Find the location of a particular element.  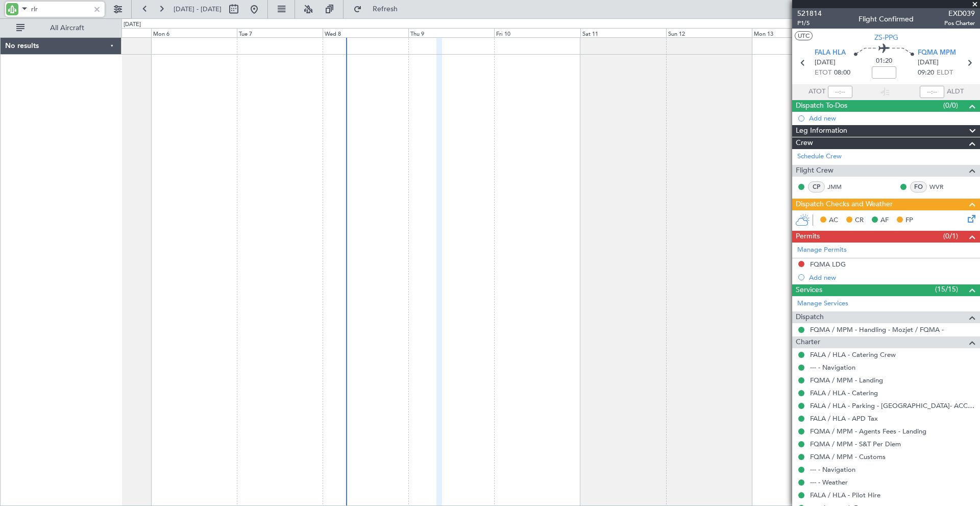

span: Dispatch To-Dos is located at coordinates (821, 106).